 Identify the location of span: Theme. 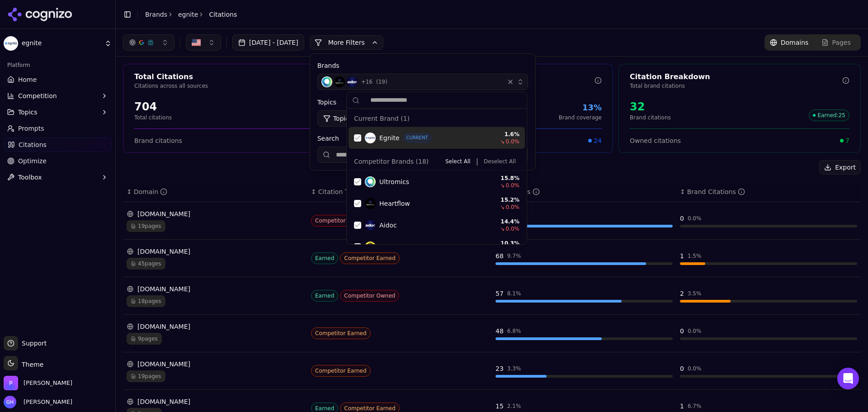
(31, 365).